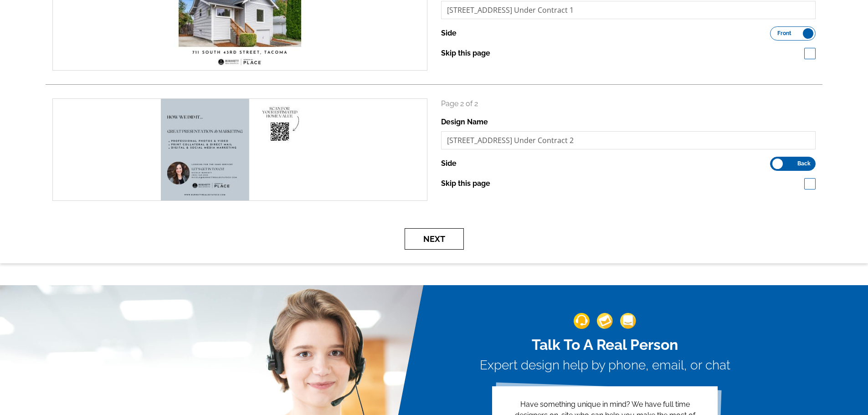  Describe the element at coordinates (434, 239) in the screenshot. I see `button: Next` at that location.